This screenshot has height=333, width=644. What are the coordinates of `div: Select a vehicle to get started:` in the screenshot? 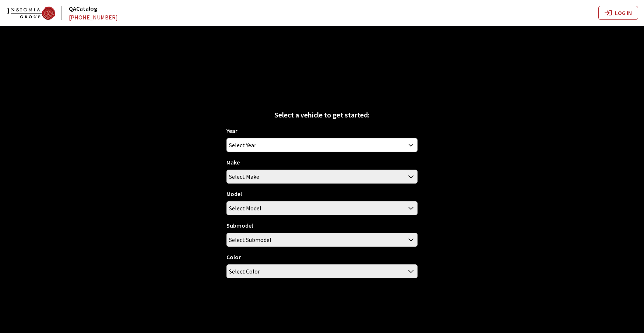 It's located at (322, 115).